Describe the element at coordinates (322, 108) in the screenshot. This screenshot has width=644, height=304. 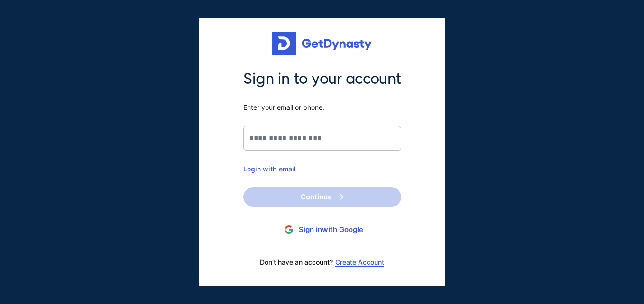
I see `span: Enter your email or phone.` at that location.